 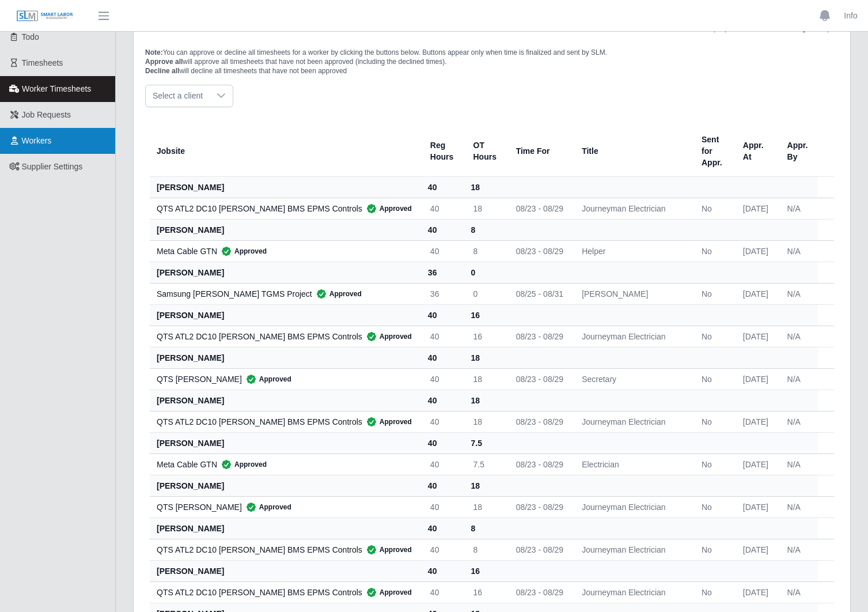 What do you see at coordinates (485, 528) in the screenshot?
I see `th: 8` at bounding box center [485, 528].